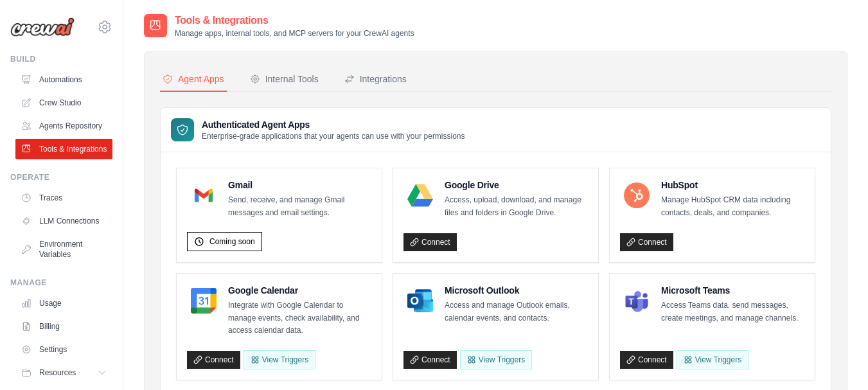  Describe the element at coordinates (63, 198) in the screenshot. I see `a: Traces` at that location.